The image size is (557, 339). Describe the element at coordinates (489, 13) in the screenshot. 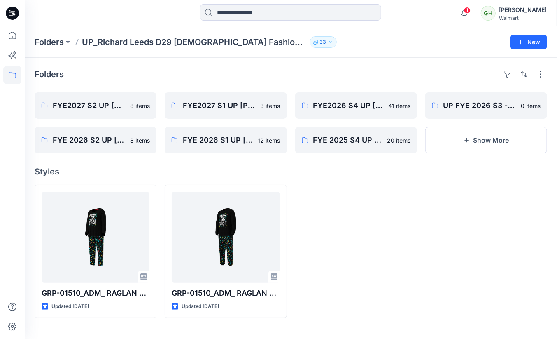

I see `div: GH` at that location.